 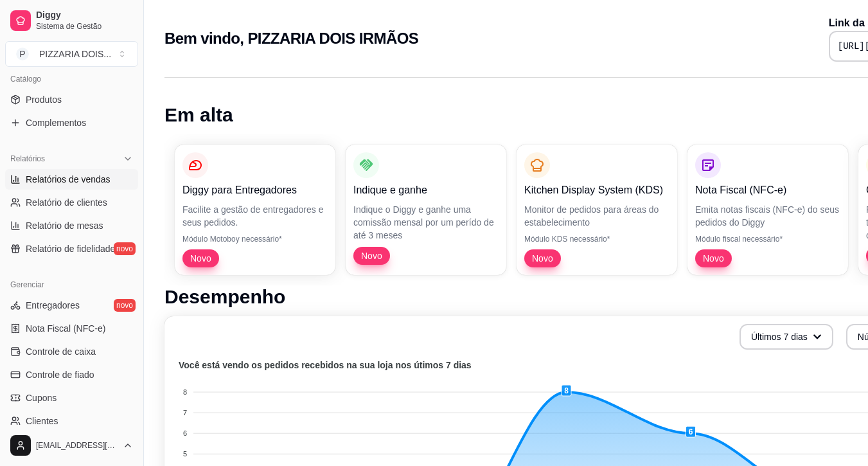 What do you see at coordinates (72, 99) in the screenshot?
I see `a: Produtos` at bounding box center [72, 99].